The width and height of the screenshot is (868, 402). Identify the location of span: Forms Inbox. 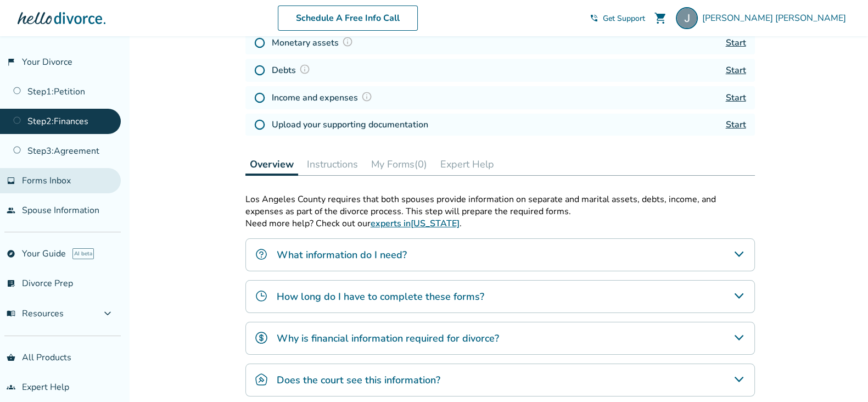
(46, 181).